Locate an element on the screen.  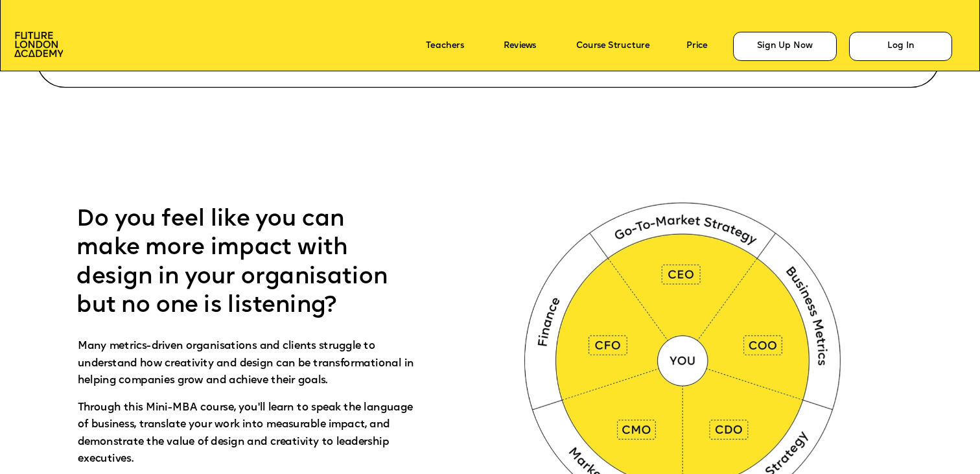
a: Course Structure is located at coordinates (614, 46).